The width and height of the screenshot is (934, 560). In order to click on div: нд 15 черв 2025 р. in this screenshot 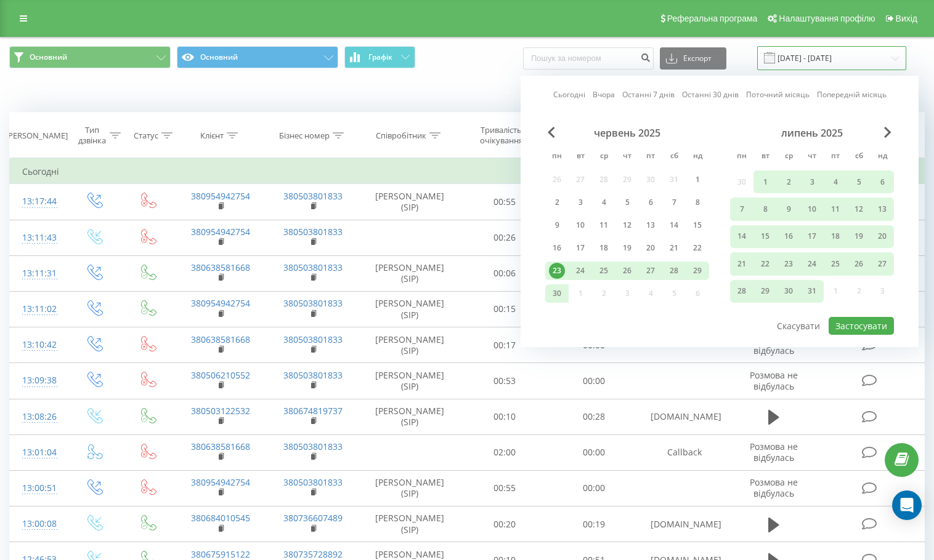, I will do `click(698, 226)`.